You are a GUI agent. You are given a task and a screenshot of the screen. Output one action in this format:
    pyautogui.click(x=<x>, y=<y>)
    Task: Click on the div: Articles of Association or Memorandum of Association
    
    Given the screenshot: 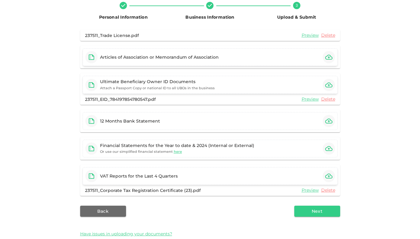 What is the action you would take?
    pyautogui.click(x=159, y=57)
    